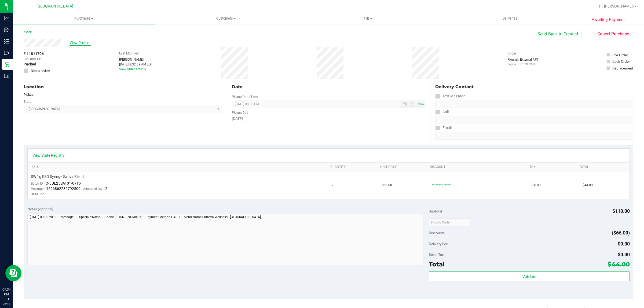 The image size is (644, 308). What do you see at coordinates (7, 18) in the screenshot?
I see `inline-svg: Analytics` at bounding box center [7, 18].